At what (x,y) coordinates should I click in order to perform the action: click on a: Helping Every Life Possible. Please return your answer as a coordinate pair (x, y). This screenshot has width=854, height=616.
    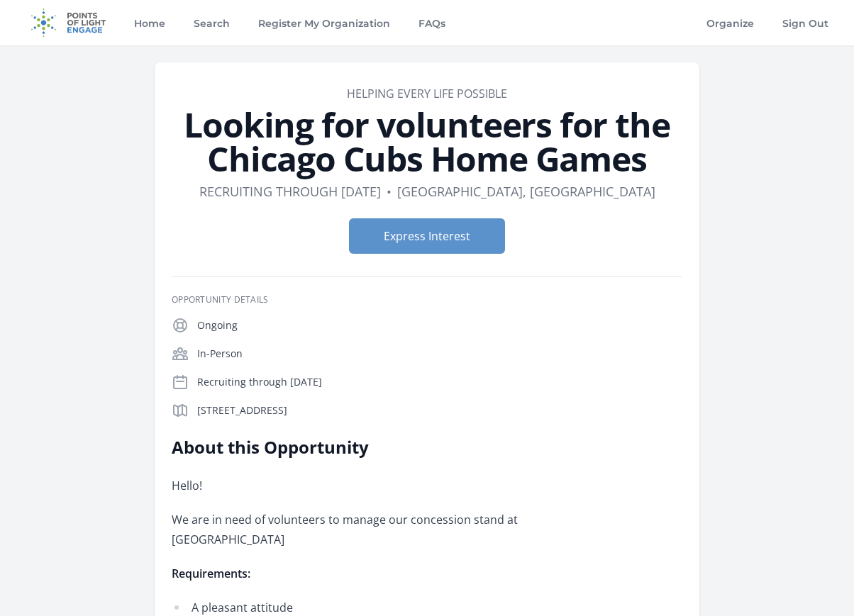
    Looking at the image, I should click on (427, 93).